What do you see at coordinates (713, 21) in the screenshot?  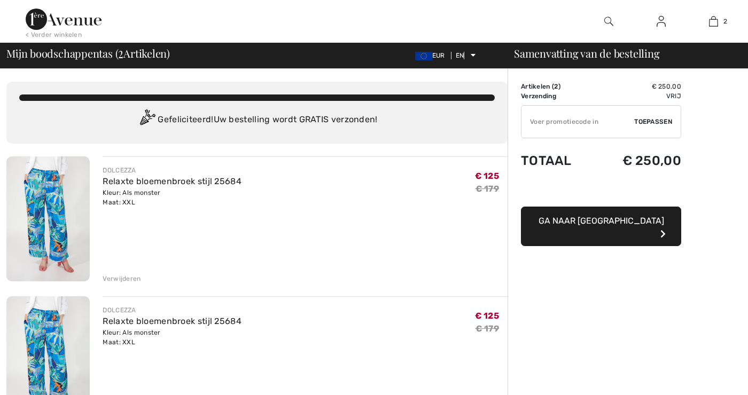 I see `a: 2` at bounding box center [713, 21].